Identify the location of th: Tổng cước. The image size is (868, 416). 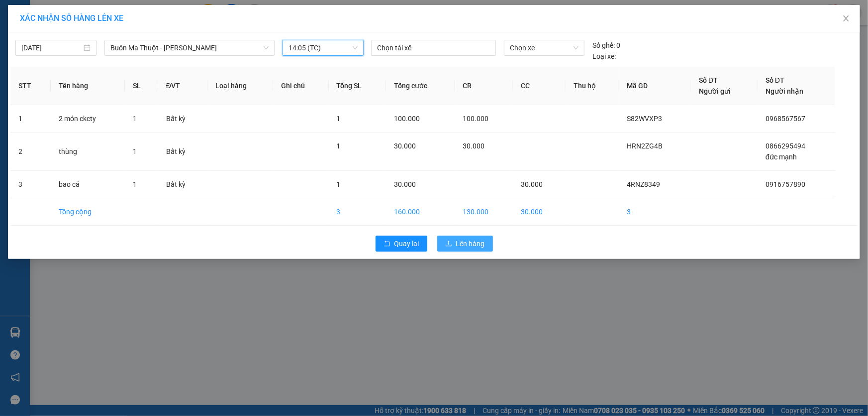
(421, 86).